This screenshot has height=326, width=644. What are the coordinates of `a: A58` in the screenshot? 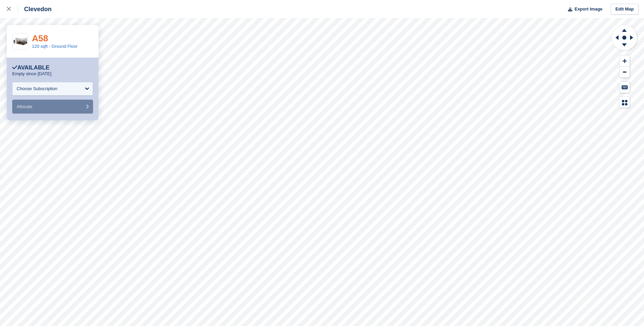 It's located at (40, 38).